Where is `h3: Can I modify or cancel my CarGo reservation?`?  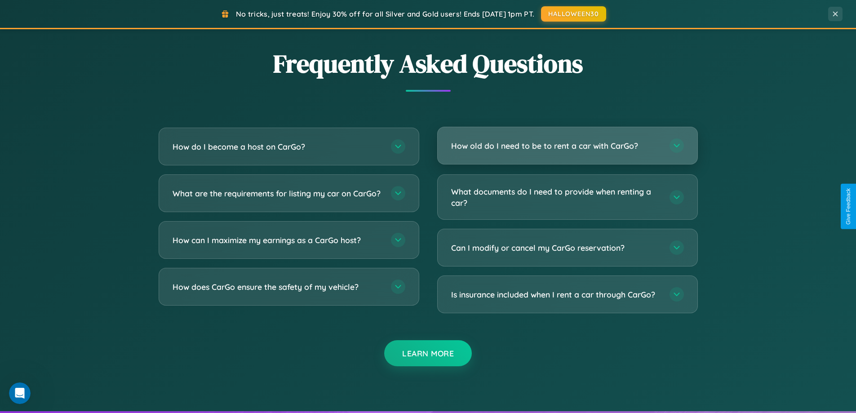 h3: Can I modify or cancel my CarGo reservation? is located at coordinates (556, 248).